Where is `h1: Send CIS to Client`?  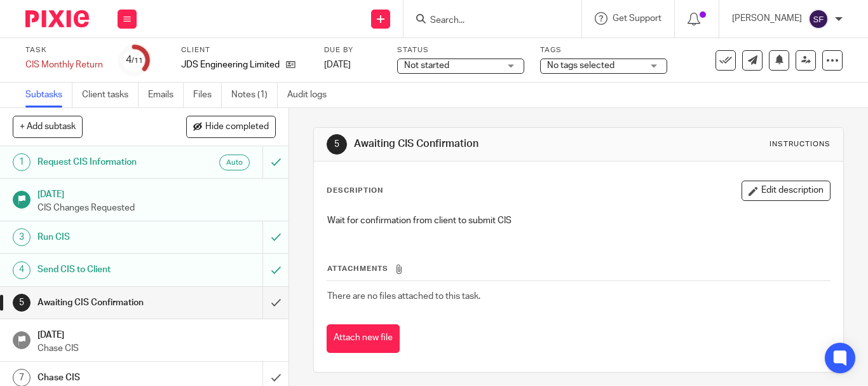
h1: Send CIS to Client is located at coordinates (108, 269).